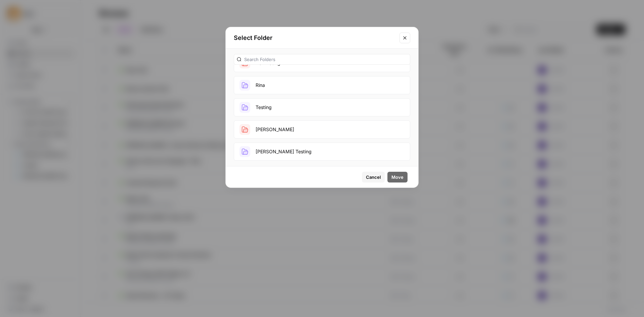 Image resolution: width=644 pixels, height=317 pixels. I want to click on button: Move, so click(398, 177).